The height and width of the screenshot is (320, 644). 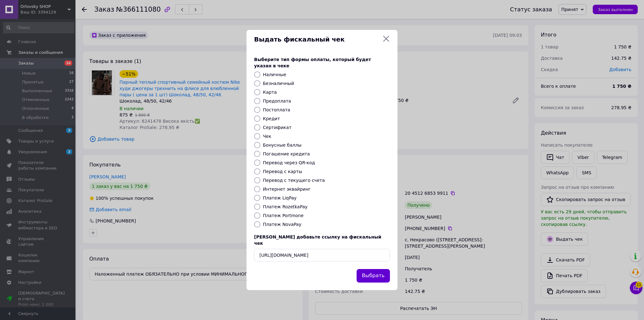 What do you see at coordinates (283, 216) in the screenshot?
I see `label: Платеж Portmone` at bounding box center [283, 216].